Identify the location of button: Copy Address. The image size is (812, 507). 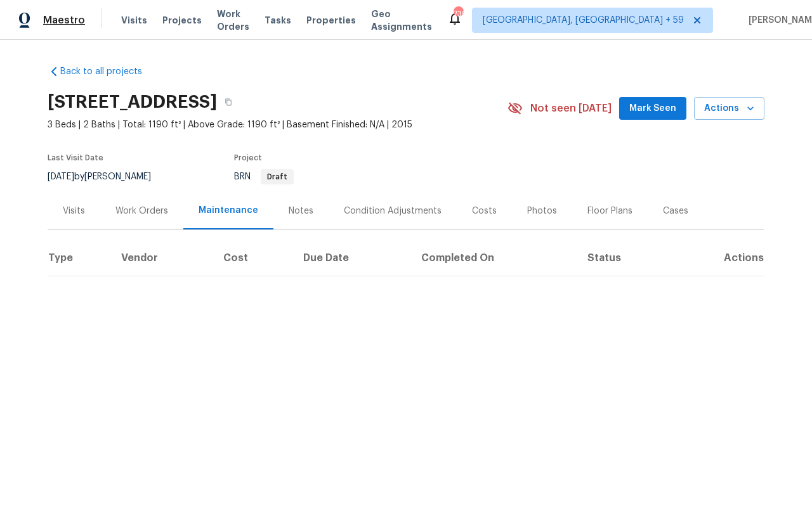
(228, 102).